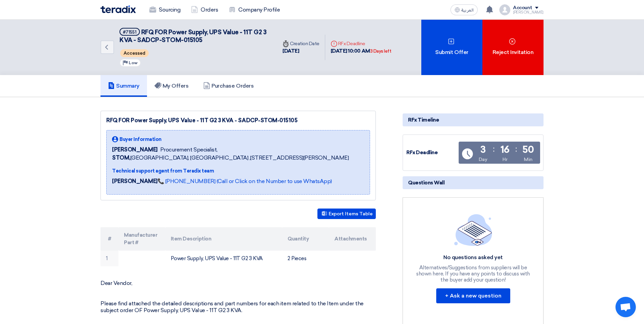 Image resolution: width=644 pixels, height=324 pixels. Describe the element at coordinates (347, 214) in the screenshot. I see `button: Export Items Table` at that location.